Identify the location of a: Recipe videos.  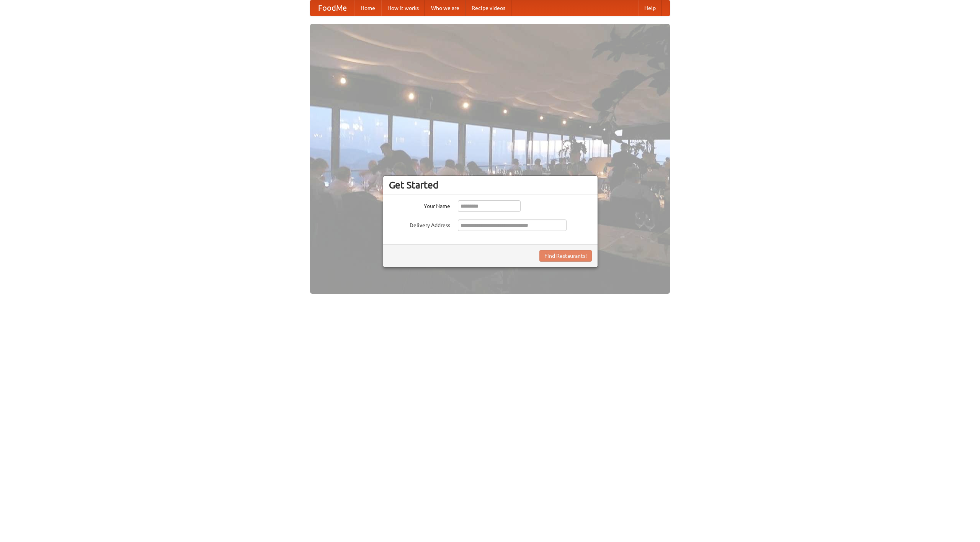
(489, 8).